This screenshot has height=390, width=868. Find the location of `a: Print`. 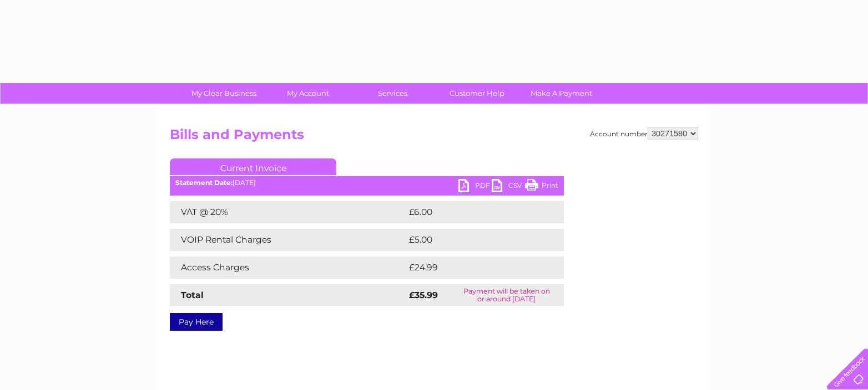

a: Print is located at coordinates (542, 187).